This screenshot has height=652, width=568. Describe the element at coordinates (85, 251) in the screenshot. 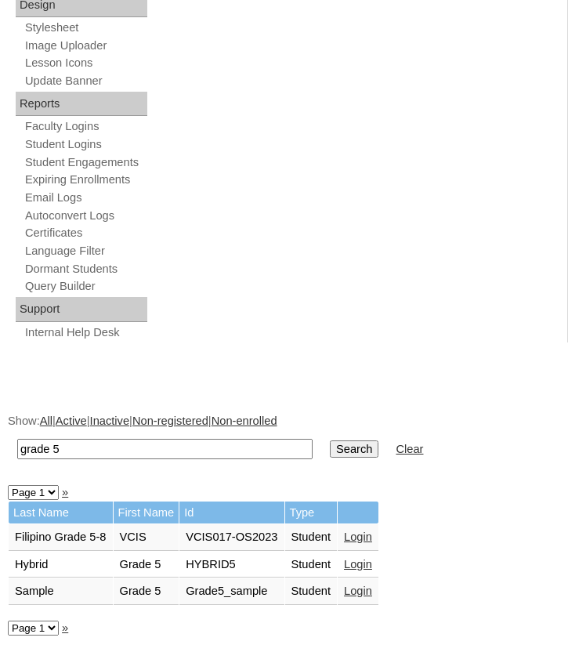

I see `a: Language Filter` at that location.